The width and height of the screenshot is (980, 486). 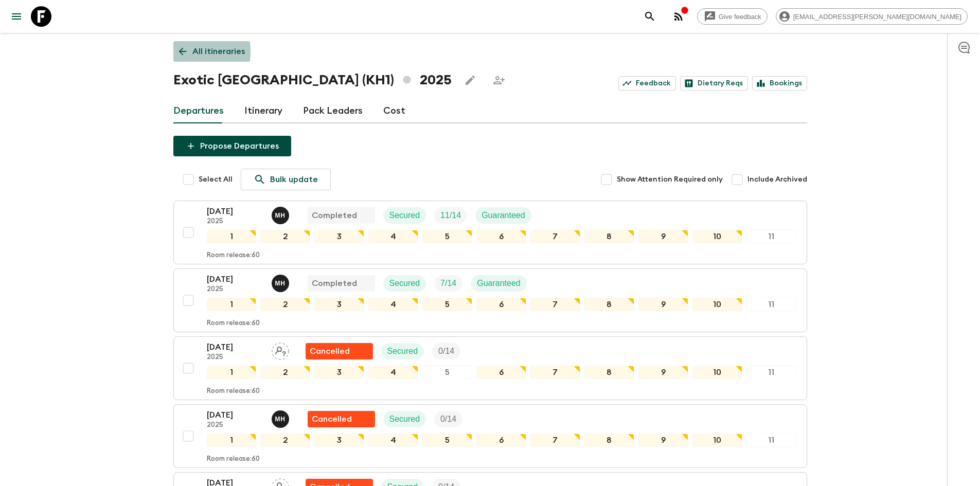 I want to click on a: Departures, so click(x=199, y=111).